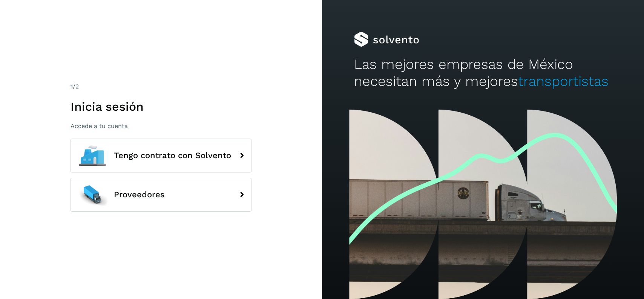 The image size is (644, 299). Describe the element at coordinates (161, 107) in the screenshot. I see `h1: Inicia sesión` at that location.